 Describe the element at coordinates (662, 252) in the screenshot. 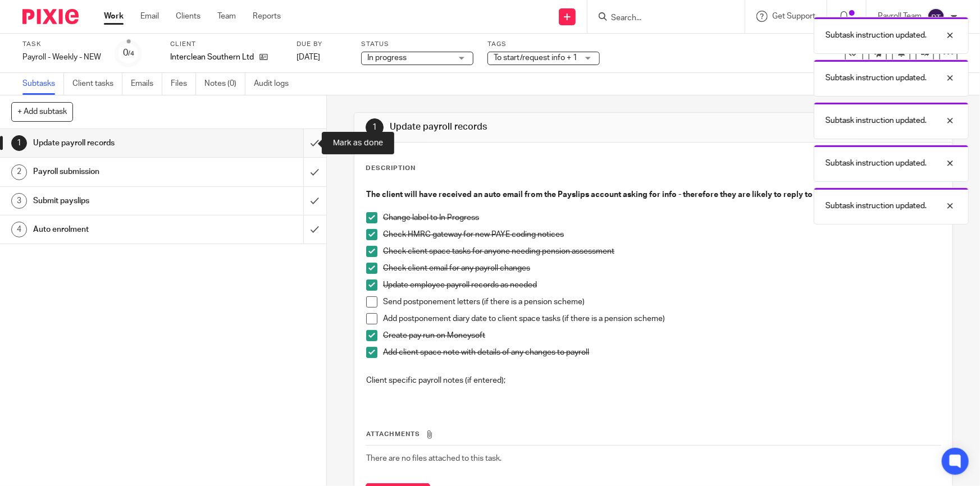

I see `p: Check client space tasks for anyone needing pension assessment` at that location.